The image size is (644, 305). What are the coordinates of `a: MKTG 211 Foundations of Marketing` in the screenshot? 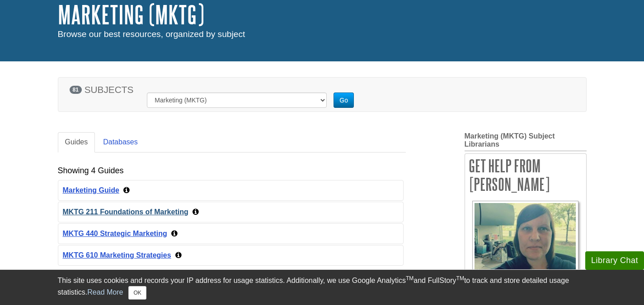 It's located at (126, 212).